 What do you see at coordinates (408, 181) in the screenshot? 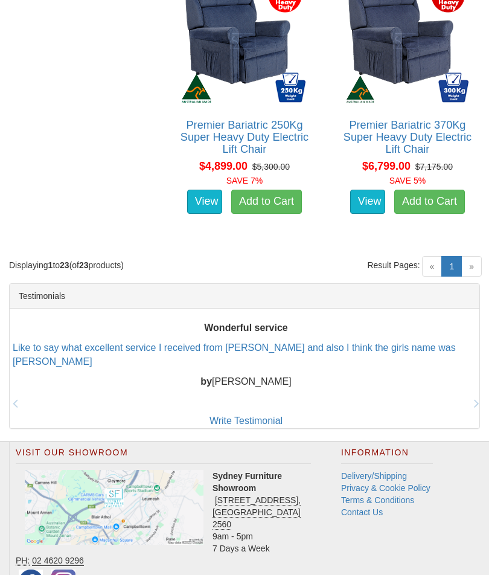
I see `font: SAVE 5%` at bounding box center [408, 181].